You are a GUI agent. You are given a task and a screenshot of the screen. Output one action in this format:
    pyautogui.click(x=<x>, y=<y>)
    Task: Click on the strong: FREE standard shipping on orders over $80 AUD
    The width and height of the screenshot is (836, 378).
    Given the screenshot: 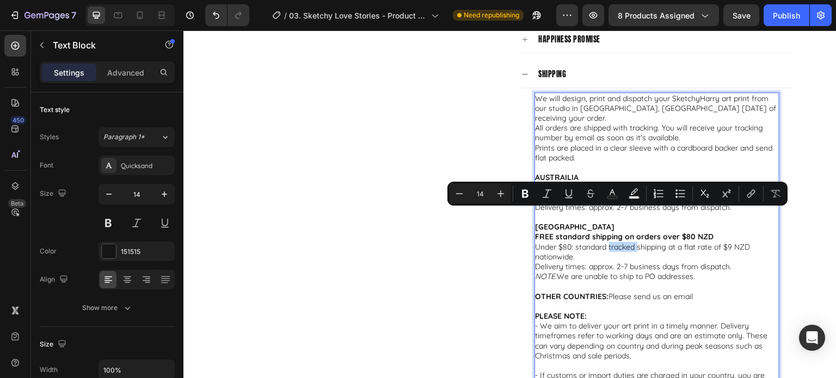 What is the action you would take?
    pyautogui.click(x=441, y=157)
    